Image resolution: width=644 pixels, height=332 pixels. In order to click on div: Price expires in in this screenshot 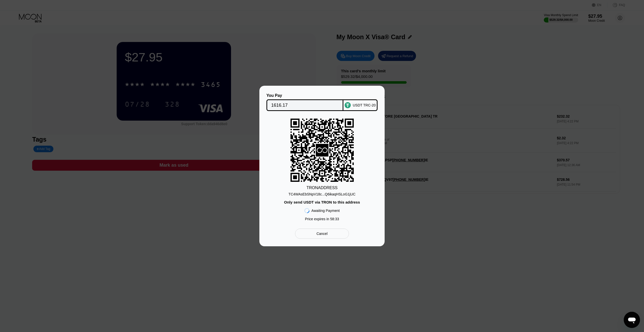, I will do `click(322, 219)`.